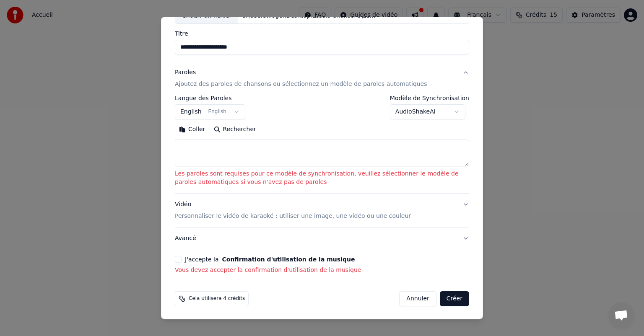  Describe the element at coordinates (210, 98) in the screenshot. I see `label: Langue des Paroles` at that location.